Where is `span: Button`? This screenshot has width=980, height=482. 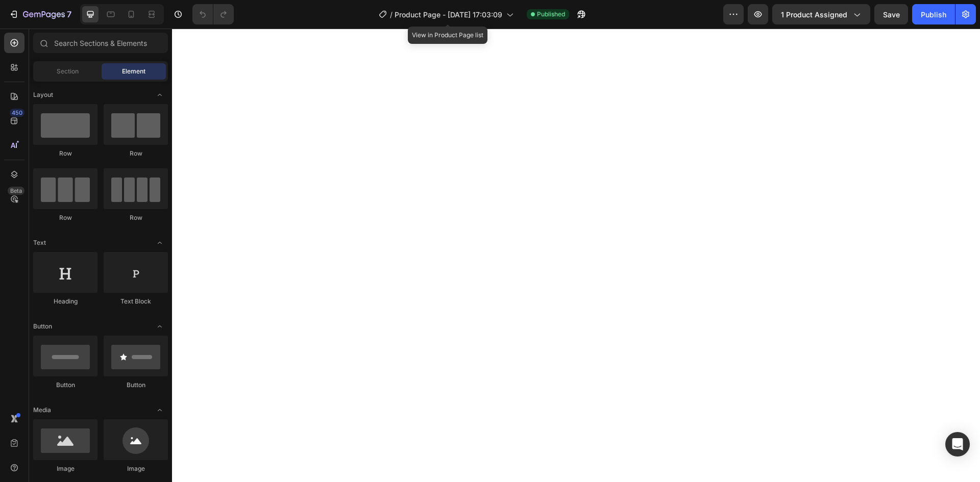 span: Button is located at coordinates (43, 327).